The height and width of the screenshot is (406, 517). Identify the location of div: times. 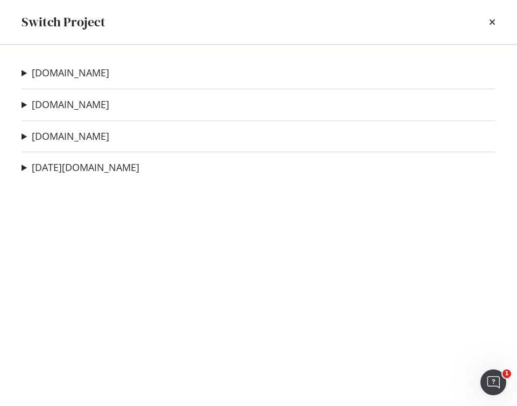
(492, 22).